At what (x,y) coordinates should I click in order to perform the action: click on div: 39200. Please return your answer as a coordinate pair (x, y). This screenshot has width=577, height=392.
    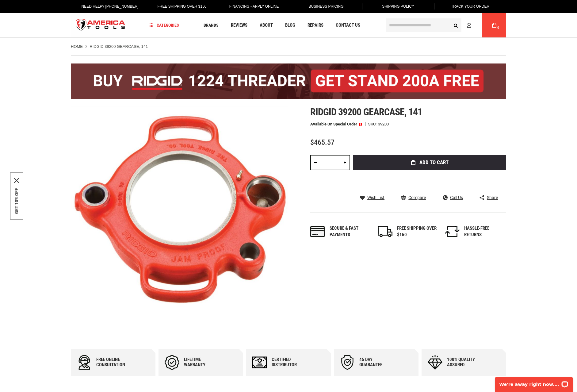
    Looking at the image, I should click on (383, 124).